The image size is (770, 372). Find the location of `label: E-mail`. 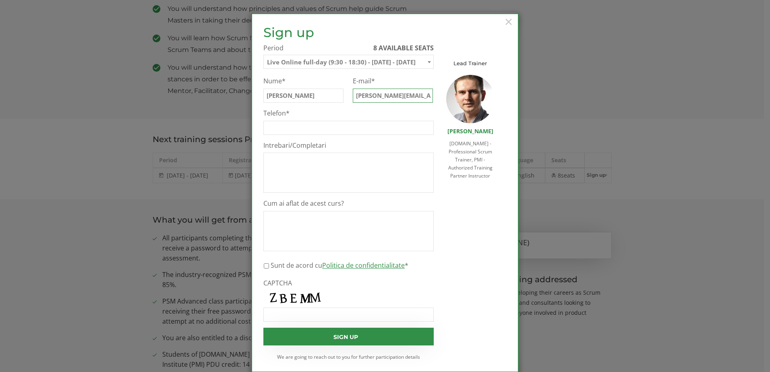

label: E-mail is located at coordinates (393, 81).